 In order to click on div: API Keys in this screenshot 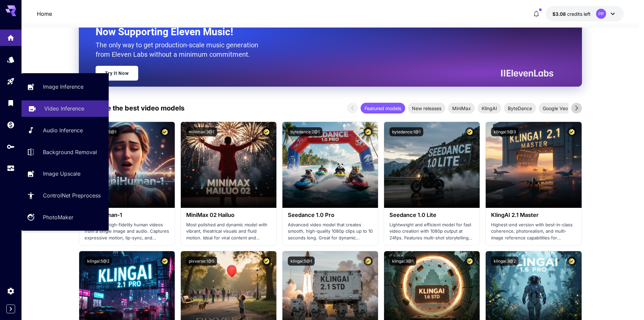, I will do `click(11, 147)`.